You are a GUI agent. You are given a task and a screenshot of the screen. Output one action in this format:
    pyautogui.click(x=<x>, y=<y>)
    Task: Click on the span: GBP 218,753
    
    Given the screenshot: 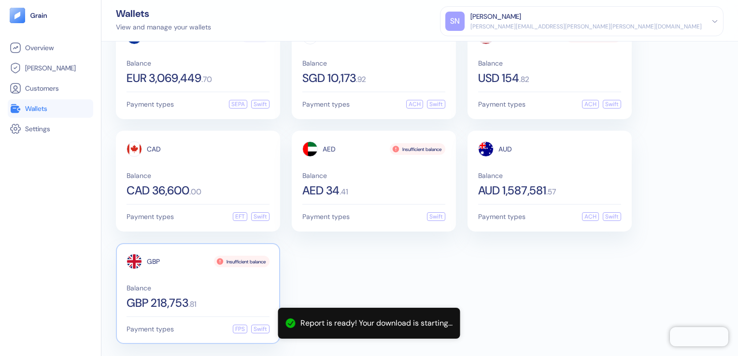 What is the action you would take?
    pyautogui.click(x=157, y=303)
    